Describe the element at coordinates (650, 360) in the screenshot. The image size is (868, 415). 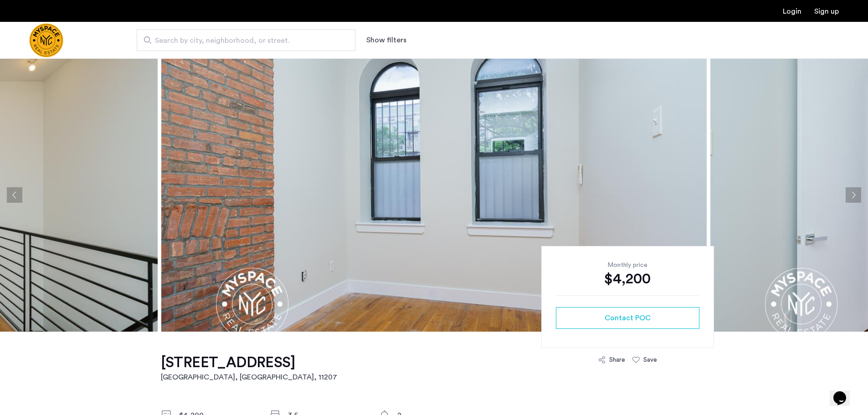
I see `div: Save` at that location.